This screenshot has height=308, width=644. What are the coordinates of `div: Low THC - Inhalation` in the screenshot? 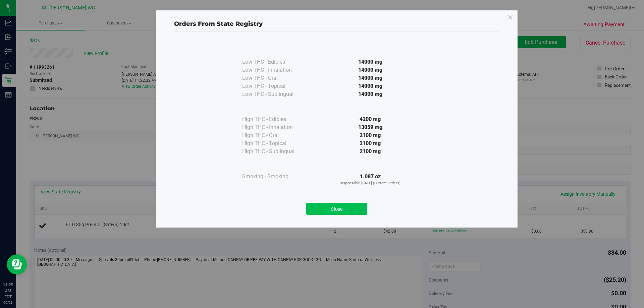 It's located at (276, 70).